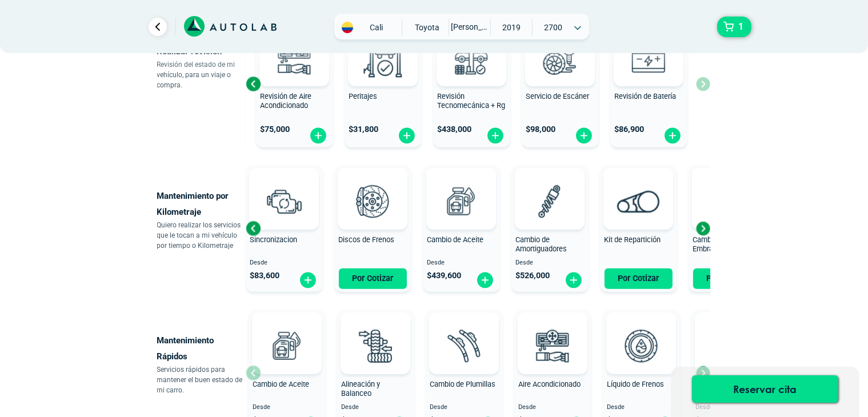 The width and height of the screenshot is (868, 417). I want to click on button: Discos de Frenos Por Cotizar, so click(373, 228).